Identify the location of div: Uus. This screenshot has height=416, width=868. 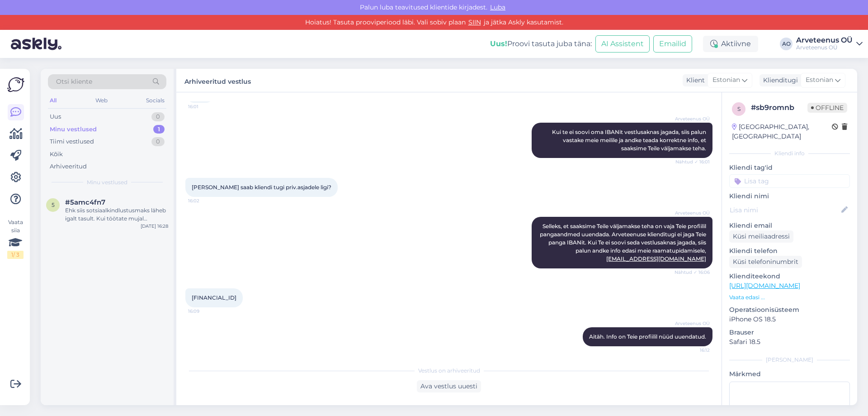
(55, 117).